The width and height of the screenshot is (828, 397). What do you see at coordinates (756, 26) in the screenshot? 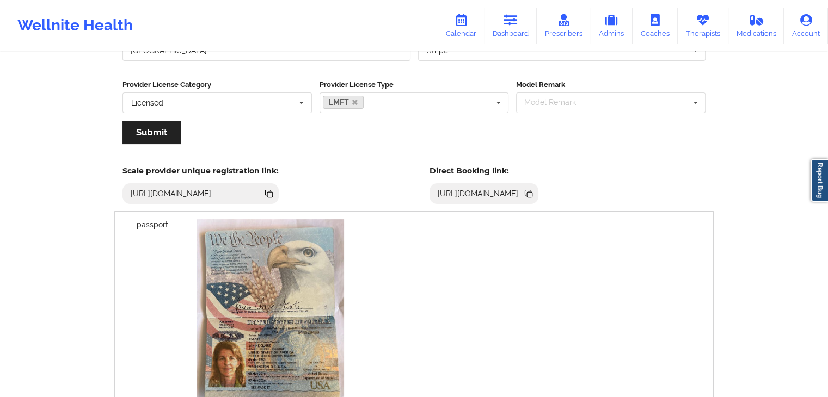
I see `a: Medications` at bounding box center [756, 26].